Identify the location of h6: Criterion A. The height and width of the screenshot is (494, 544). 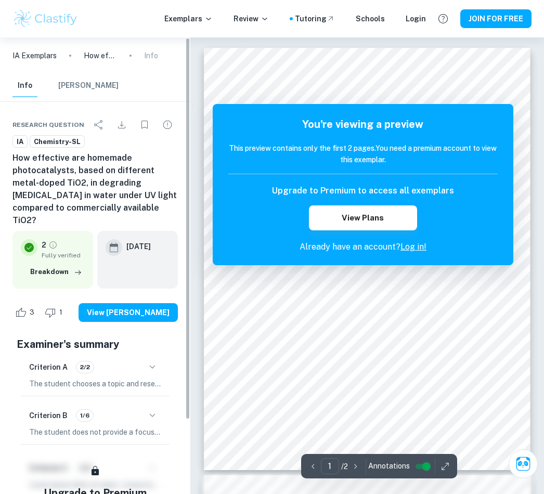
(48, 367).